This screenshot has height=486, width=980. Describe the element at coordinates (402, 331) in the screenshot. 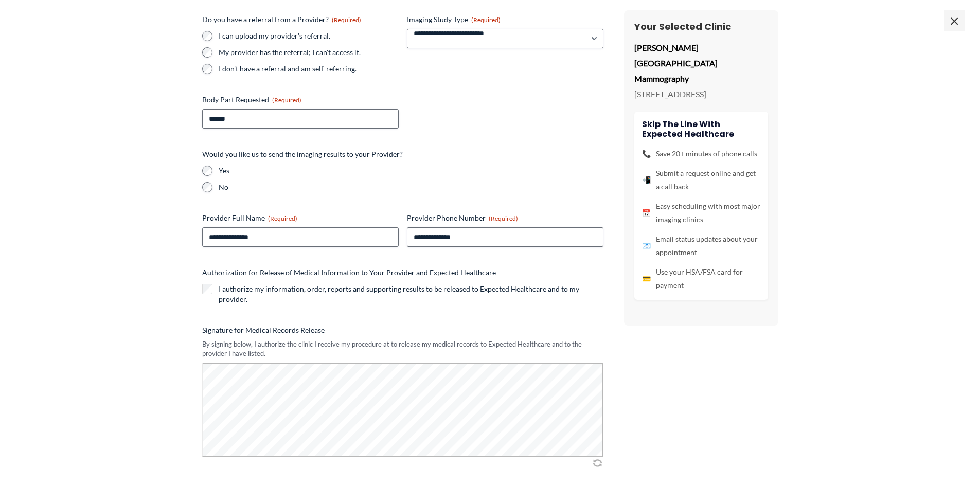

I see `label: Signature for Medical Records Release` at that location.